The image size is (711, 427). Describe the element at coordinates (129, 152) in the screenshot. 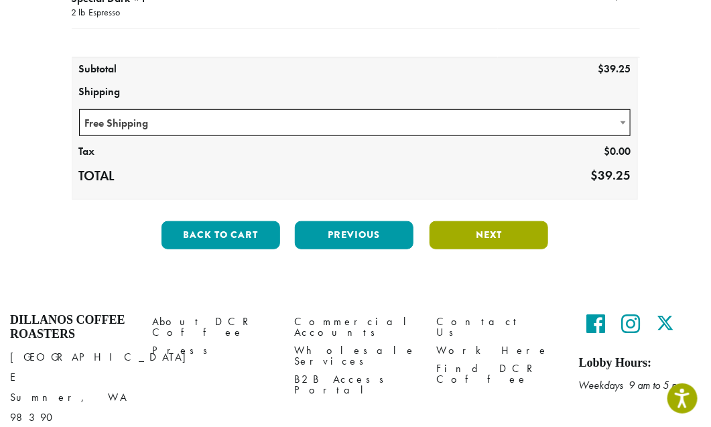

I see `th: Tax` at that location.